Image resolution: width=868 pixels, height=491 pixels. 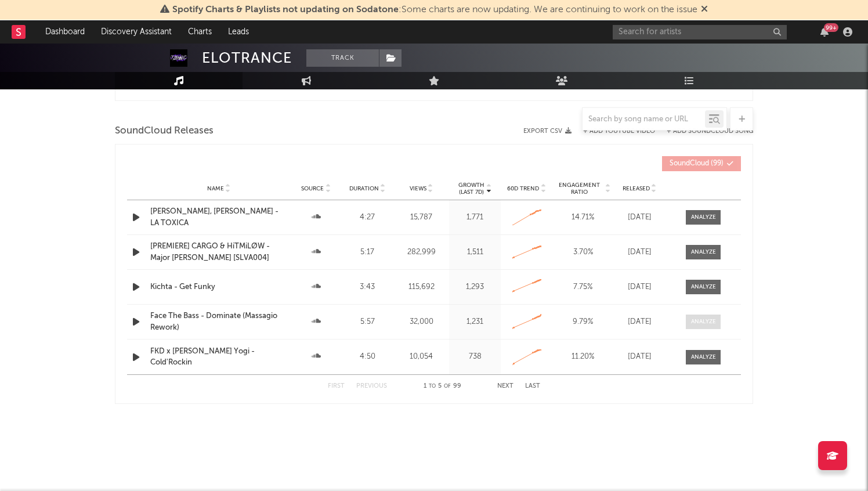 I want to click on span: ( 99 ), so click(x=696, y=164).